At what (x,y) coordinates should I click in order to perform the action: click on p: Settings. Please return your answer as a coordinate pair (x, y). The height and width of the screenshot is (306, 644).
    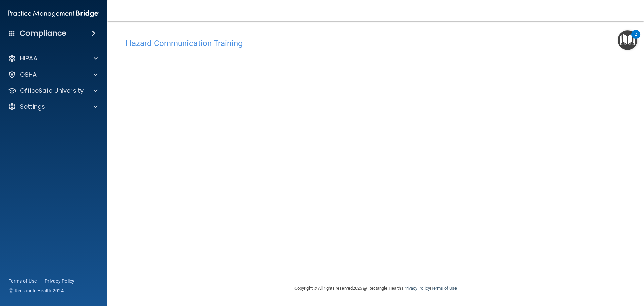
    Looking at the image, I should click on (32, 107).